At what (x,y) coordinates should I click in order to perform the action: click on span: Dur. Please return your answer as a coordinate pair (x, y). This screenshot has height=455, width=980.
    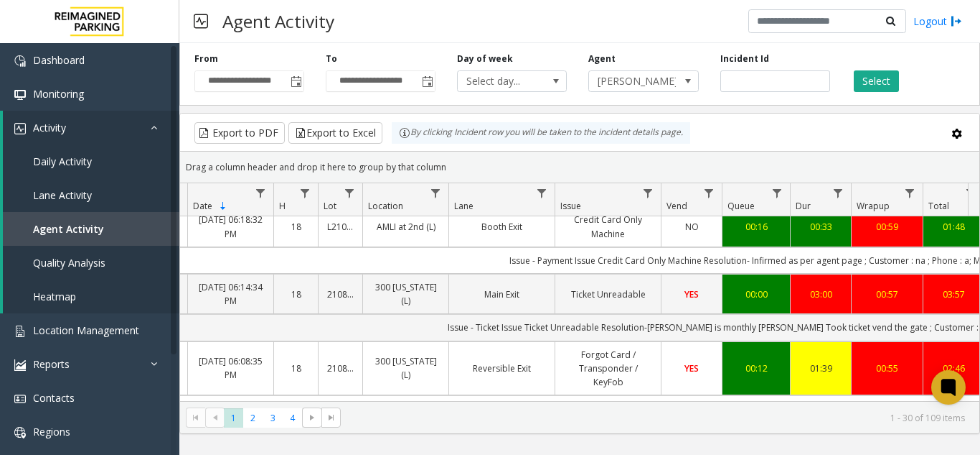
    Looking at the image, I should click on (803, 206).